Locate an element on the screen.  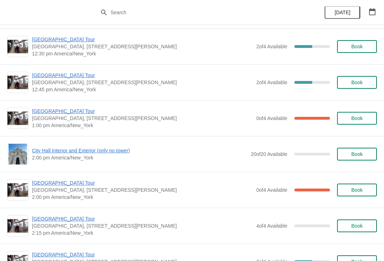
span: 12:45 pm America/New_York is located at coordinates (142, 90).